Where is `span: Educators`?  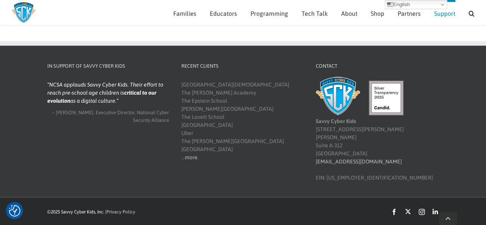 span: Educators is located at coordinates (223, 13).